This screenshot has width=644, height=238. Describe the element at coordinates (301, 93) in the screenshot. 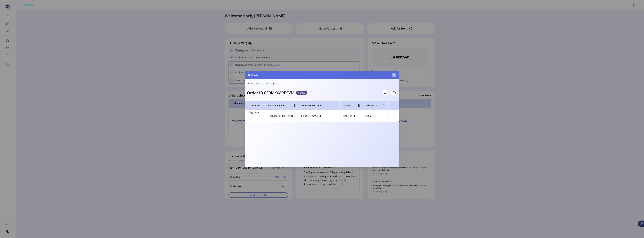

I see `span: 1 CARD` at that location.